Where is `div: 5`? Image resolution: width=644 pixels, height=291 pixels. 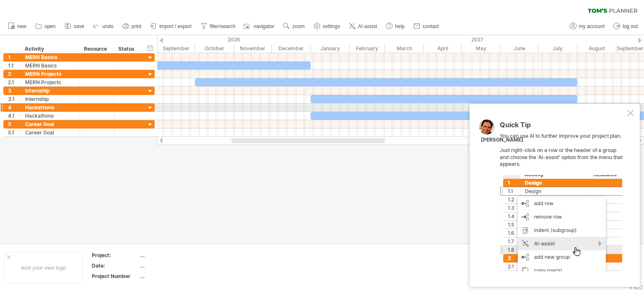
div: 5 is located at coordinates (14, 124).